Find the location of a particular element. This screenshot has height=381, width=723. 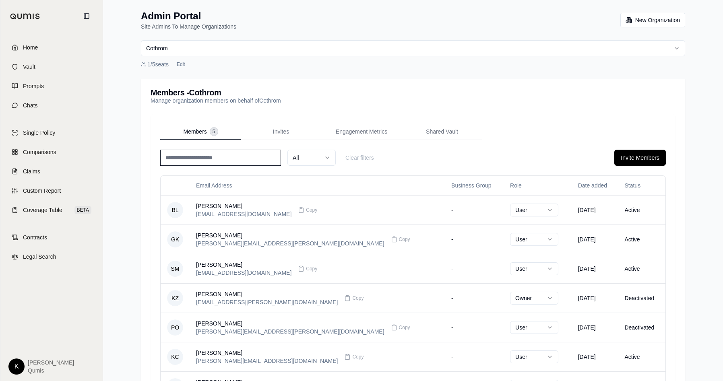

span: BL is located at coordinates (175, 210).